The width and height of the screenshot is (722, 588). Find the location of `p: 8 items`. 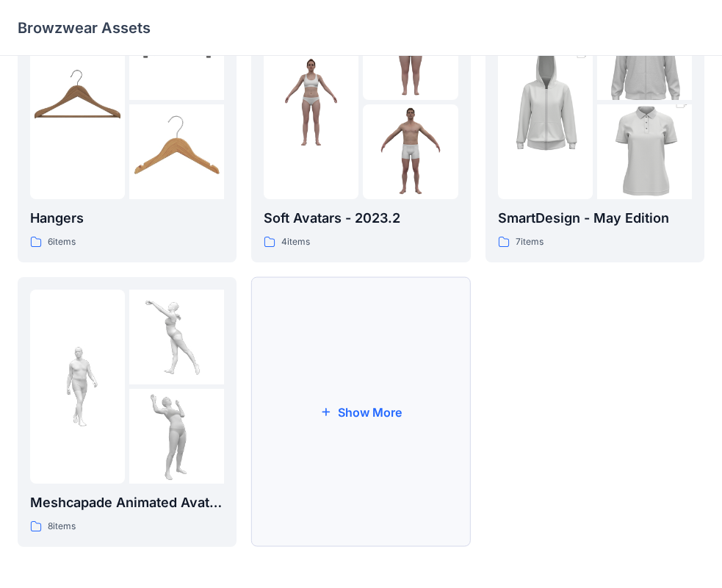

p: 8 items is located at coordinates (61, 526).